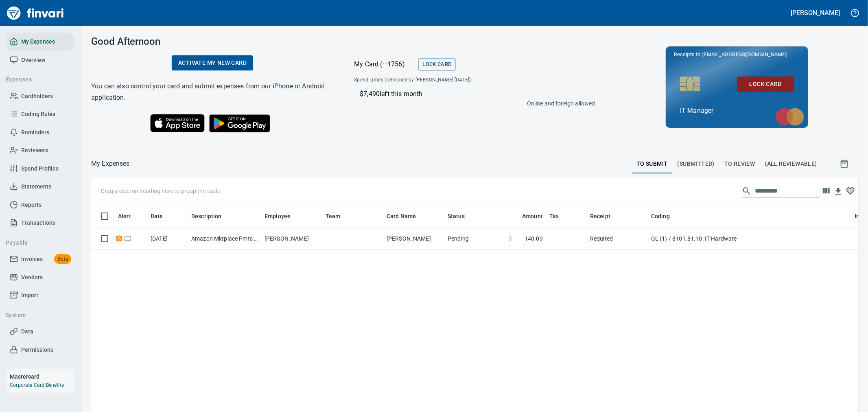 The width and height of the screenshot is (868, 412). I want to click on button: Choose columns to display, so click(826, 191).